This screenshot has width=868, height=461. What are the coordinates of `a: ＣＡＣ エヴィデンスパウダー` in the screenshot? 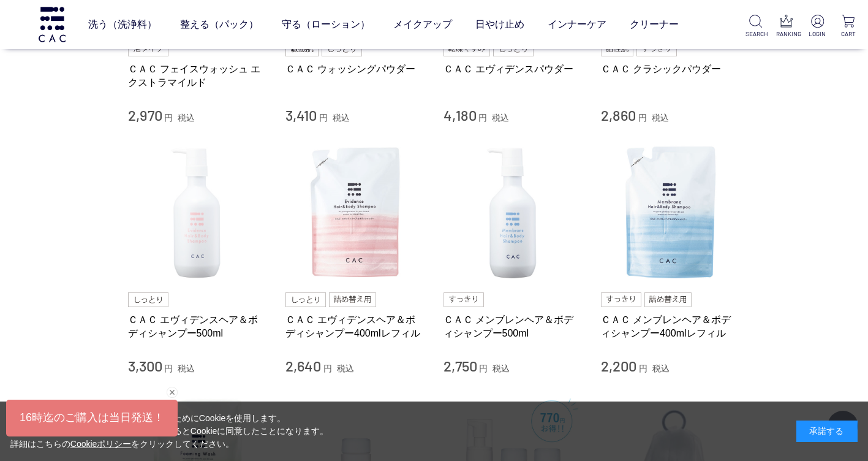 It's located at (513, 69).